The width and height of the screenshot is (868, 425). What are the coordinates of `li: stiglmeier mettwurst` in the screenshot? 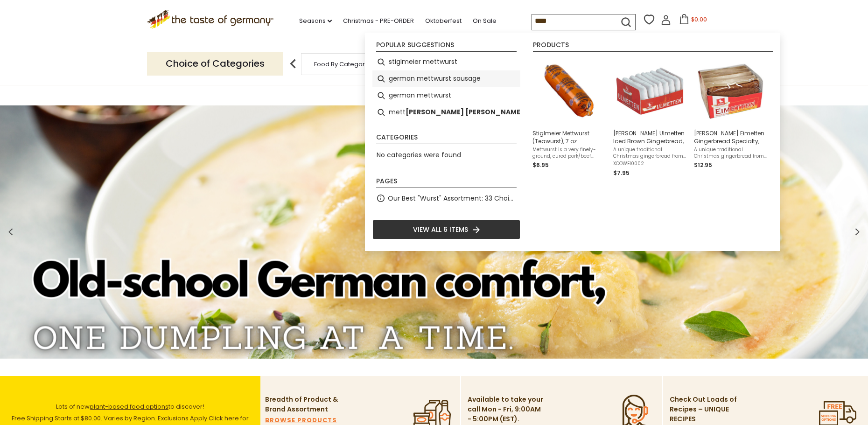 It's located at (446, 62).